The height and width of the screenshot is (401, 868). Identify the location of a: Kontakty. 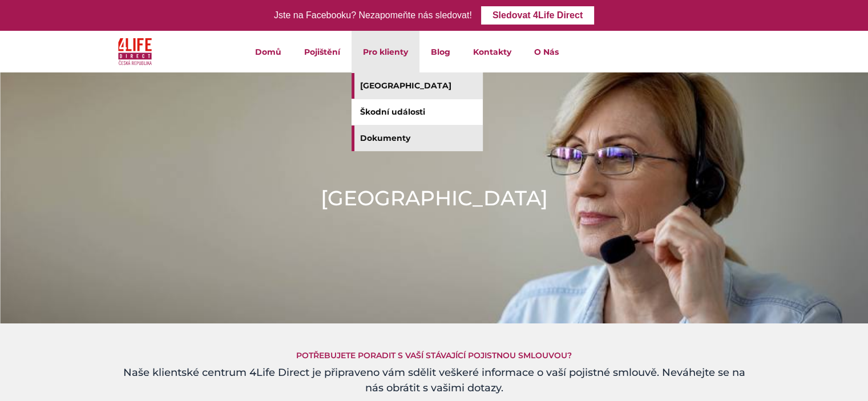
(492, 52).